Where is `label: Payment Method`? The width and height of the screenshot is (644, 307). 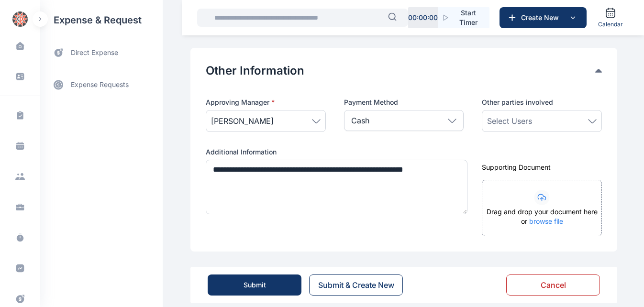 label: Payment Method is located at coordinates (404, 103).